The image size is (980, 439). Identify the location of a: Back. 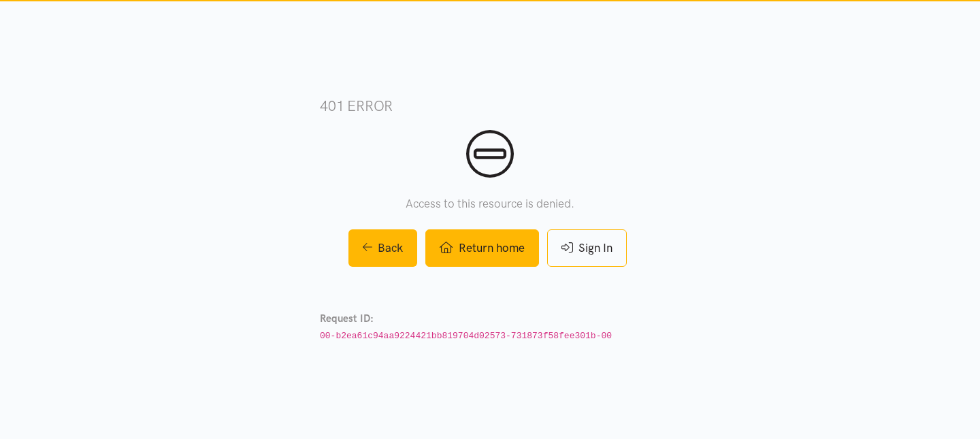
(384, 248).